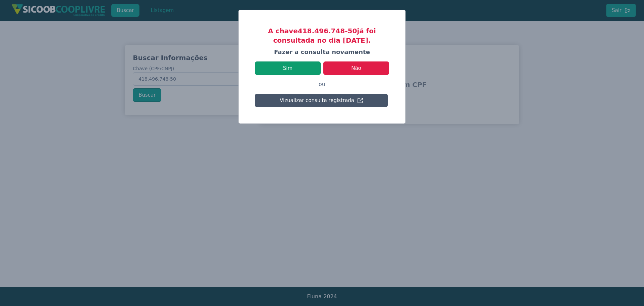  What do you see at coordinates (322, 84) in the screenshot?
I see `p: ou` at bounding box center [322, 84].